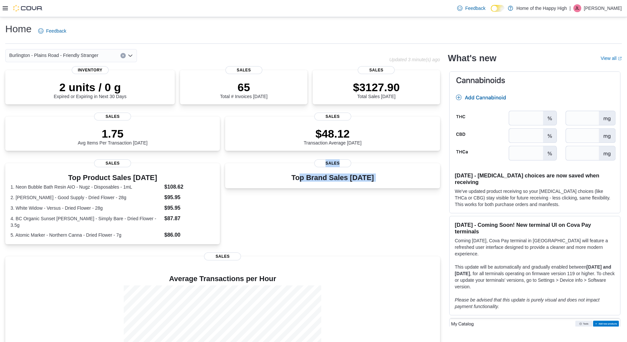 This screenshot has width=627, height=342. I want to click on h2: What's new, so click(472, 58).